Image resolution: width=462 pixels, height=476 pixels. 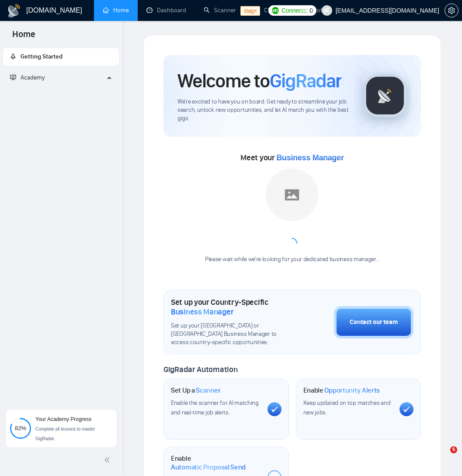 What do you see at coordinates (385, 96) in the screenshot?
I see `img: gigradar-logo.png` at bounding box center [385, 96].